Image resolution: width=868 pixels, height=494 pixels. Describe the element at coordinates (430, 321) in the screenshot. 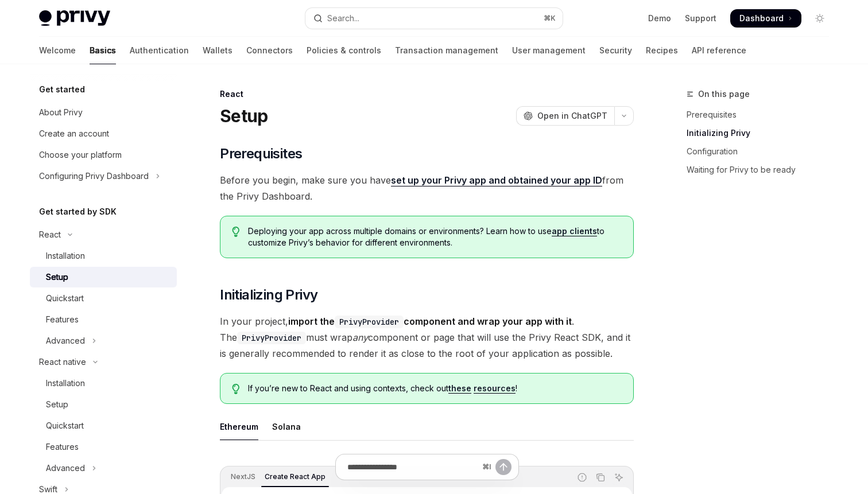

I see `strong: import the component and wrap your app with it` at that location.